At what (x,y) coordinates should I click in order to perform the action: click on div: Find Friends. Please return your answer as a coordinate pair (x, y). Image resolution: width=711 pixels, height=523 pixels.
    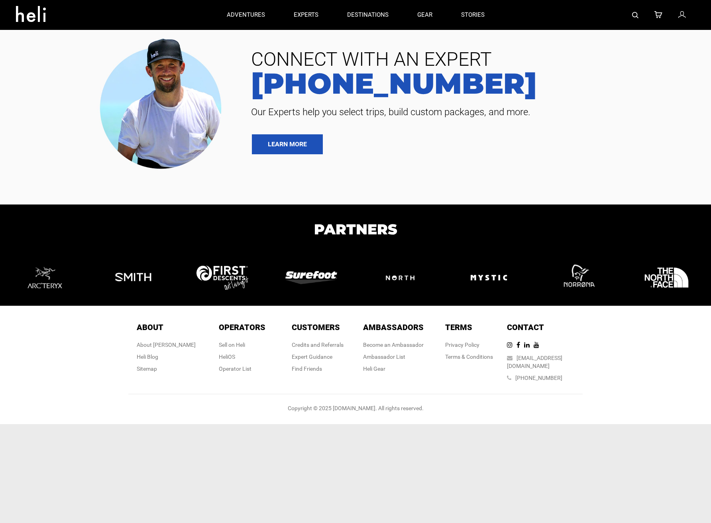
    Looking at the image, I should click on (317, 368).